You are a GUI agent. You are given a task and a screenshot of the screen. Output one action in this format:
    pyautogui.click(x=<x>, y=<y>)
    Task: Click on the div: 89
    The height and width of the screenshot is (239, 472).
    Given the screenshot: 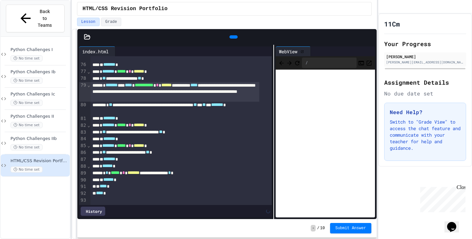 What is the action you would take?
    pyautogui.click(x=83, y=174)
    